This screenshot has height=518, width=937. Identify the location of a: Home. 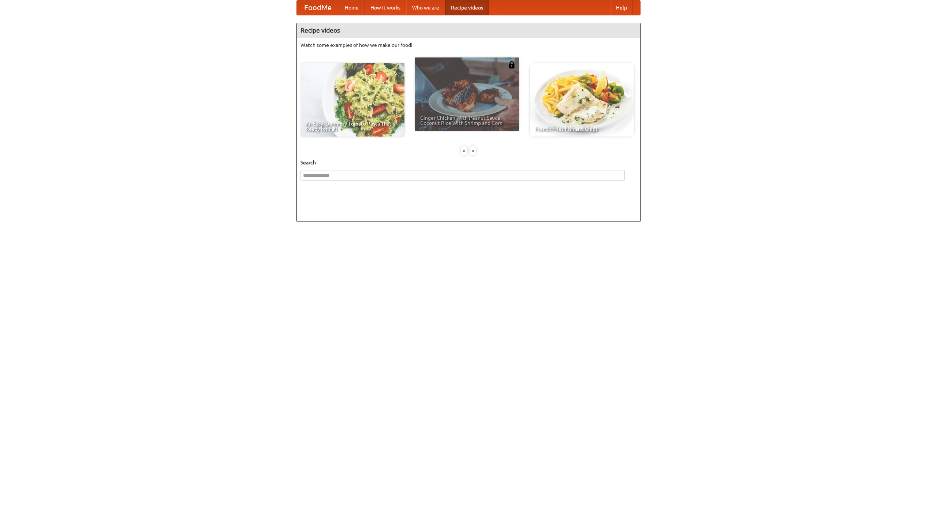
(352, 8).